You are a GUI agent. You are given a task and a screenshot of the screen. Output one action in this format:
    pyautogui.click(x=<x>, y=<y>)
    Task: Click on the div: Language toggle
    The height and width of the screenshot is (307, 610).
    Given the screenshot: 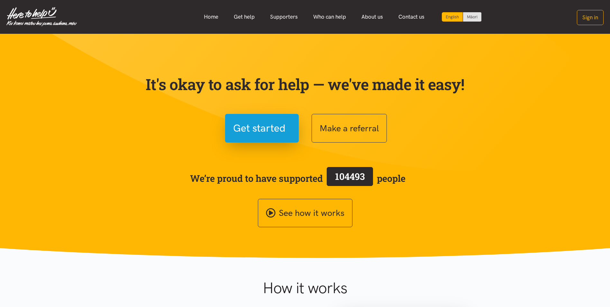 What is the action you would take?
    pyautogui.click(x=462, y=17)
    